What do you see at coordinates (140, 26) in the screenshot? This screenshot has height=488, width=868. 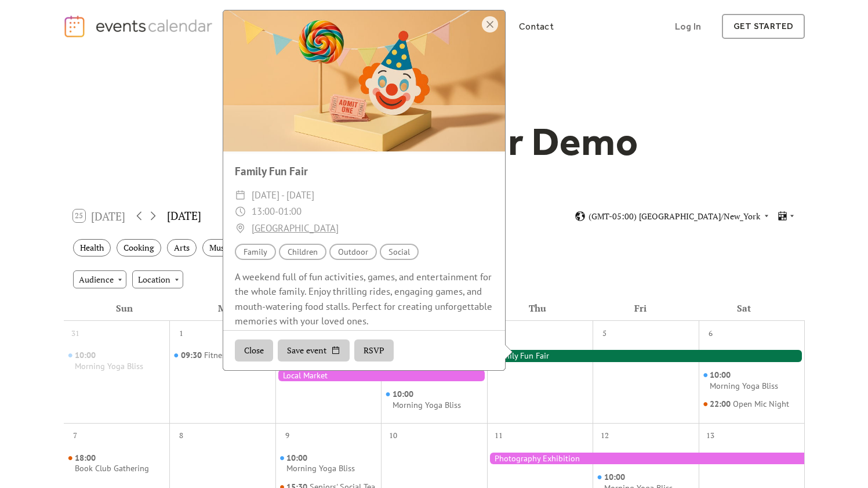 I see `a: home` at bounding box center [140, 26].